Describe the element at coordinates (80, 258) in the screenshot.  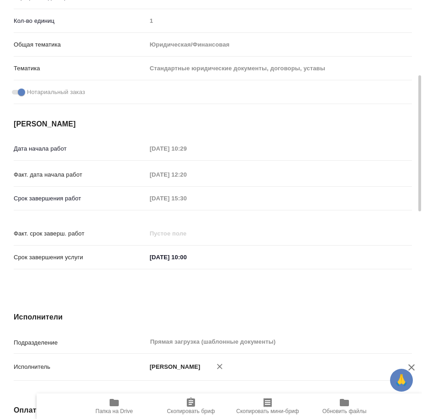
I see `p: Срок завершения услуги` at that location.